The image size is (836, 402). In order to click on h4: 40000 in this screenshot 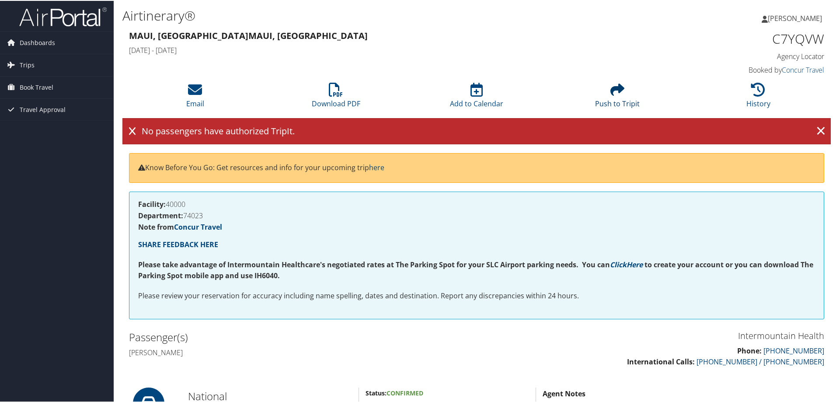, I will do `click(476, 203)`.